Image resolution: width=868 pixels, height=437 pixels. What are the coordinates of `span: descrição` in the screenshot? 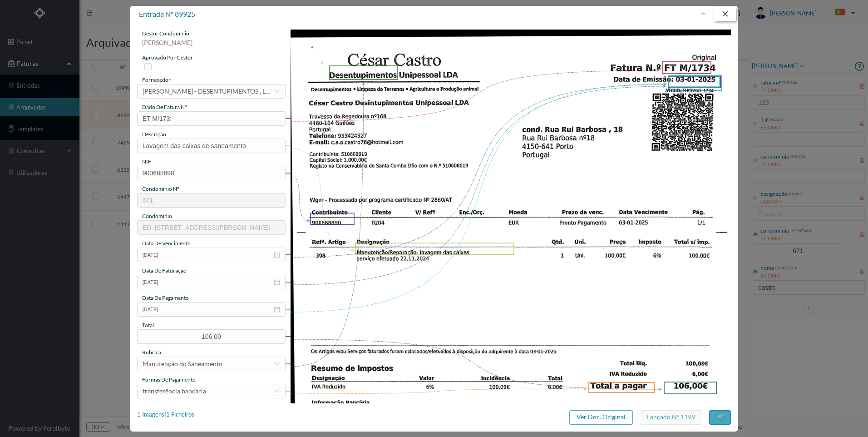 It's located at (154, 134).